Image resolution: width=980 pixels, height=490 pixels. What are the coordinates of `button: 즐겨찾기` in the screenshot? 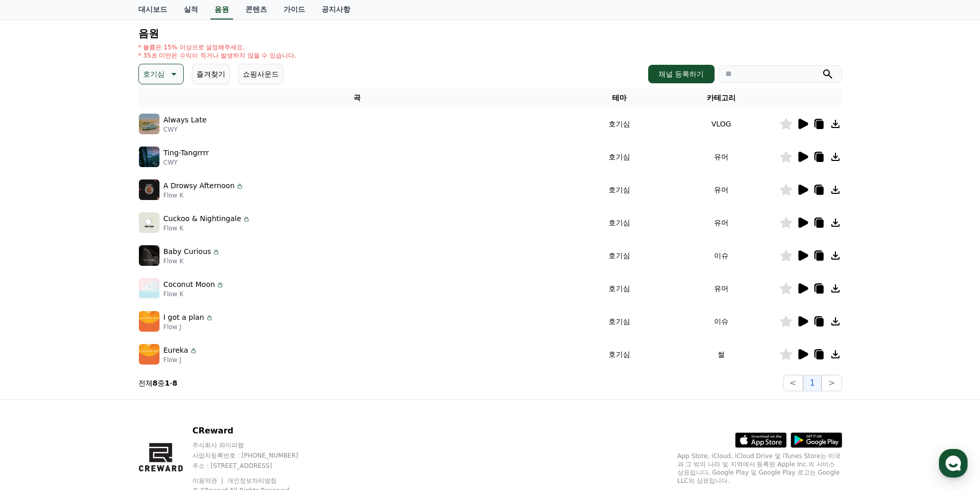 It's located at (211, 74).